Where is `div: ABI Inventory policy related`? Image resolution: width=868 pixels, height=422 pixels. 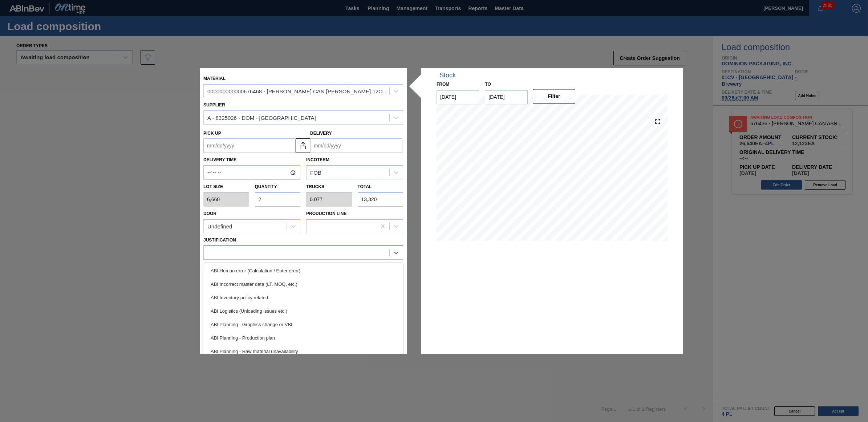
div: ABI Inventory policy related is located at coordinates (303, 297).